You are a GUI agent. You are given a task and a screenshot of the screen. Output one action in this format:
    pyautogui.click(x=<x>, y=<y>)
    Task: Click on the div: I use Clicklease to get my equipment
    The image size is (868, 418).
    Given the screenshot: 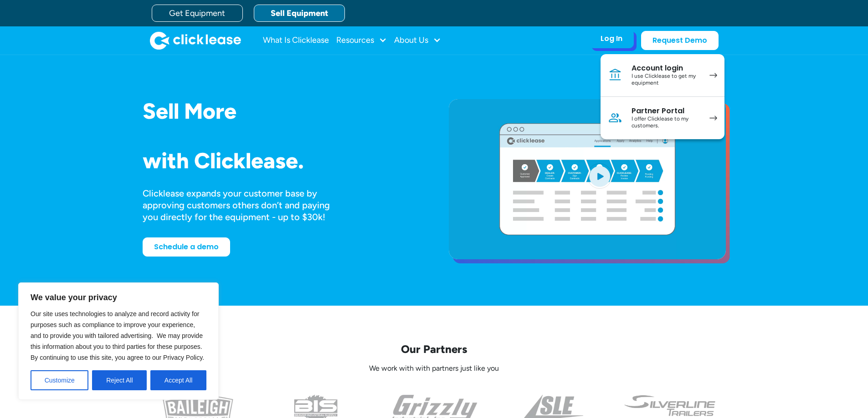 What is the action you would take?
    pyautogui.click(x=666, y=80)
    